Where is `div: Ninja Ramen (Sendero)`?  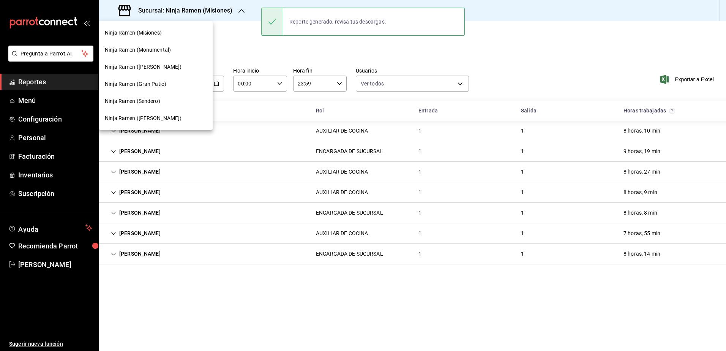
div: Ninja Ramen (Sendero) is located at coordinates (156, 101).